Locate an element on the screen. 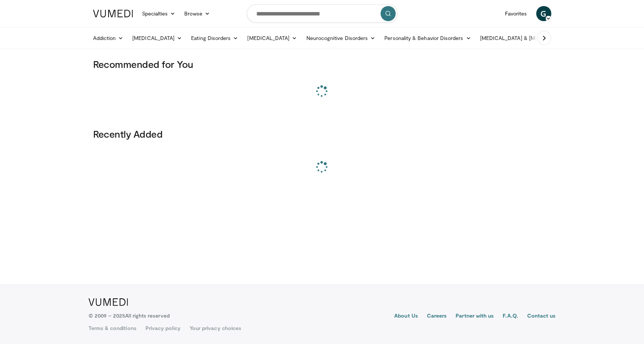 The image size is (644, 344). a: Contact us is located at coordinates (541, 316).